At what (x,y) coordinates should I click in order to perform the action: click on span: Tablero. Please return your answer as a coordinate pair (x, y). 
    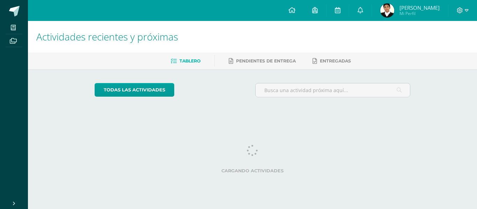
    Looking at the image, I should click on (190, 61).